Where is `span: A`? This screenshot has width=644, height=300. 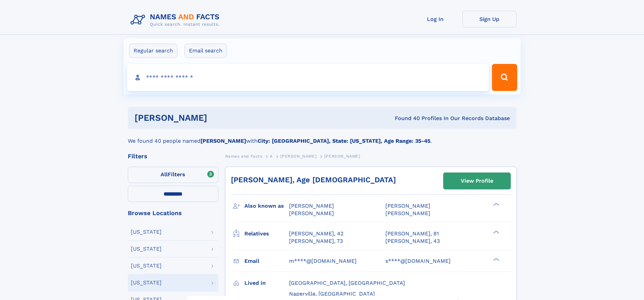 span: A is located at coordinates (271, 156).